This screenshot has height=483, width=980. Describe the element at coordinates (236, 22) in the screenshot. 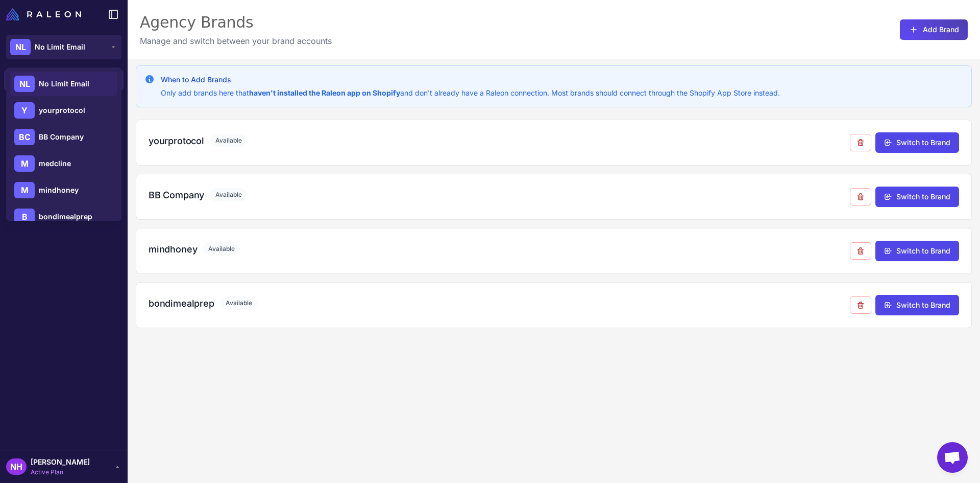

I see `div: Agency Brands` at that location.